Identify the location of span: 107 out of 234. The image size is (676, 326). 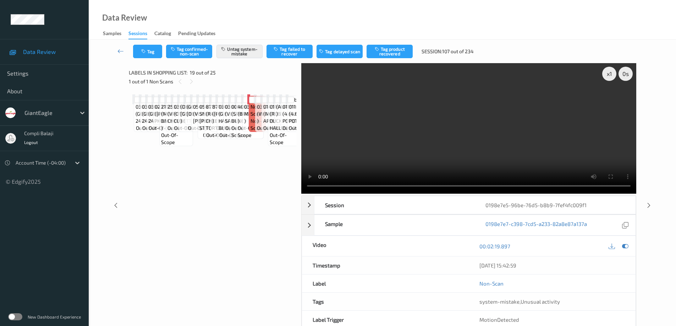
(458, 51).